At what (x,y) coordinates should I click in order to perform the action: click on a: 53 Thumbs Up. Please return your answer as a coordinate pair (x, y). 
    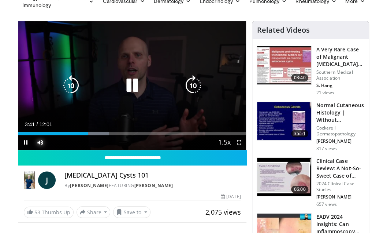
    Looking at the image, I should click on (49, 212).